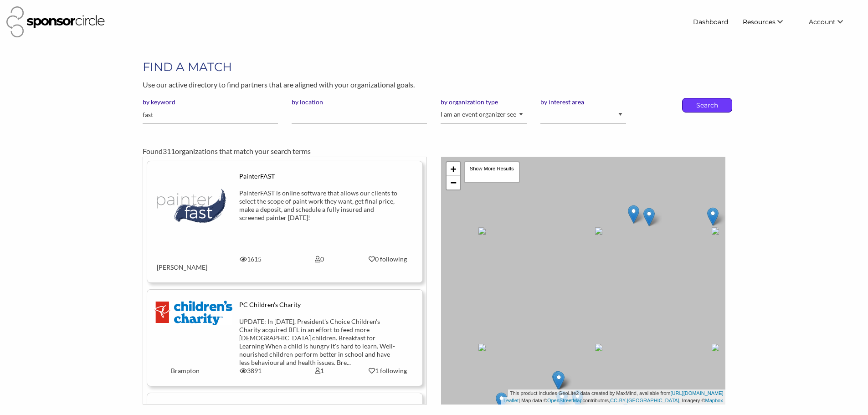 Image resolution: width=868 pixels, height=415 pixels. What do you see at coordinates (319, 177) in the screenshot?
I see `div: PainterFAST` at bounding box center [319, 177].